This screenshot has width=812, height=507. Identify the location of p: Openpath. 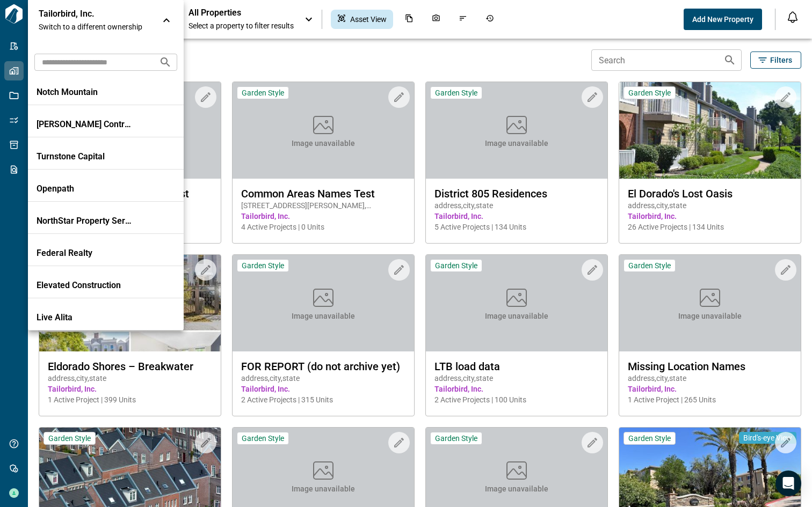
(85, 189).